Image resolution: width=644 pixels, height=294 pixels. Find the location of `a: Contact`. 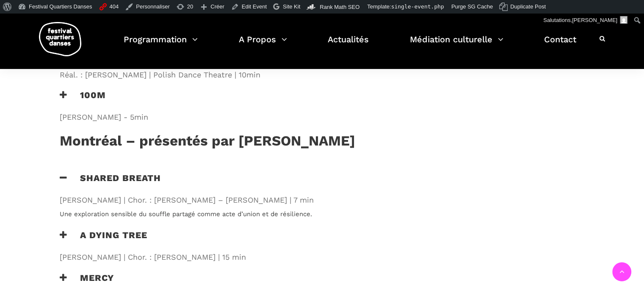

a: Contact is located at coordinates (560, 45).